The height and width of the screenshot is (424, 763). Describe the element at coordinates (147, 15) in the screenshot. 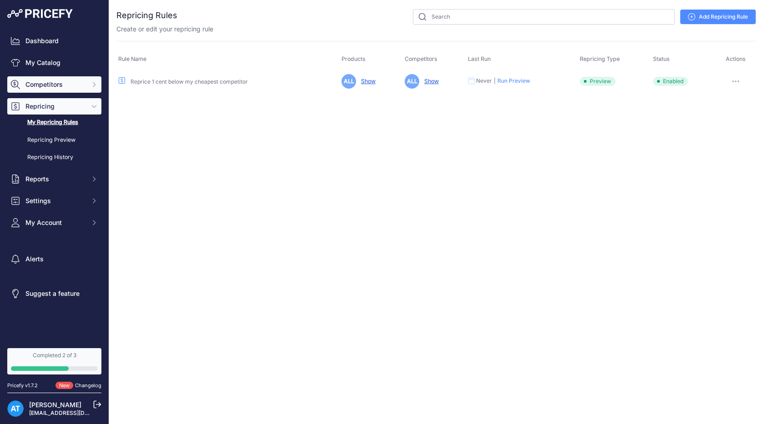

I see `h2: Repricing Rules` at that location.